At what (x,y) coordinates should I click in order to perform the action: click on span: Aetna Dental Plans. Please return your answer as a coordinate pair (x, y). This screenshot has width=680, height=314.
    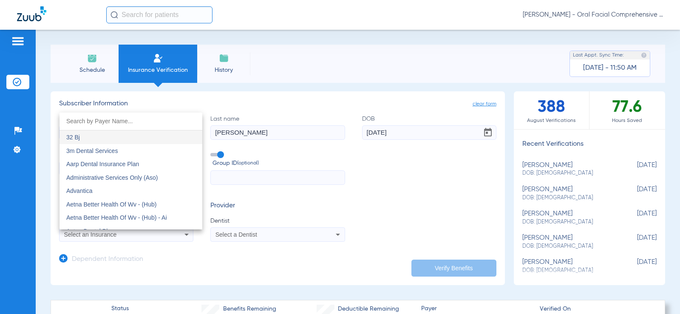
    Looking at the image, I should click on (92, 231).